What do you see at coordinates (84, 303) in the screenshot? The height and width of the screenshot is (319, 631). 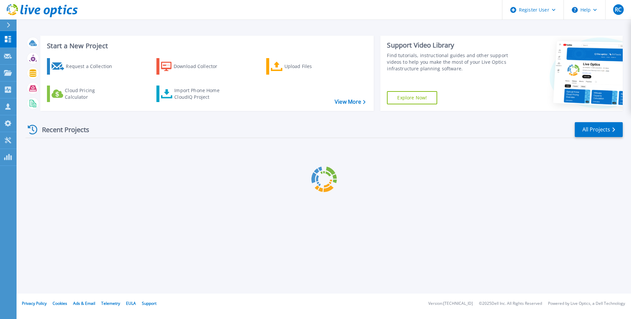 I see `a: Ads & Email` at bounding box center [84, 303].